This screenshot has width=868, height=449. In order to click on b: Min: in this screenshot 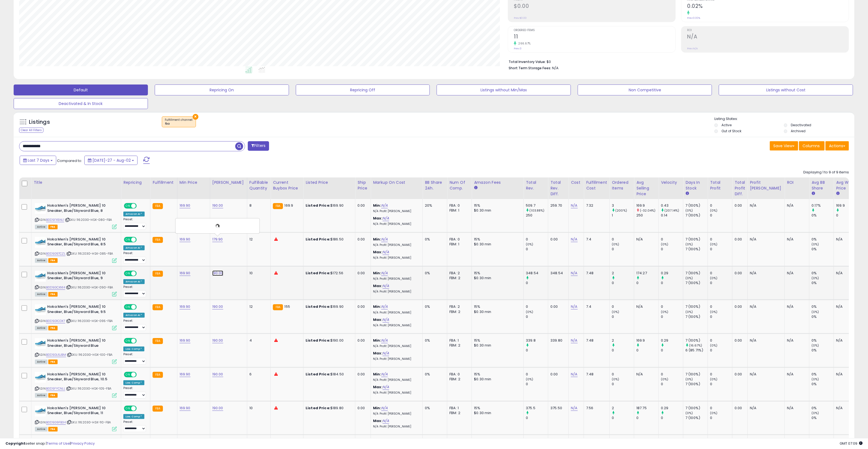, I will do `click(377, 239)`.